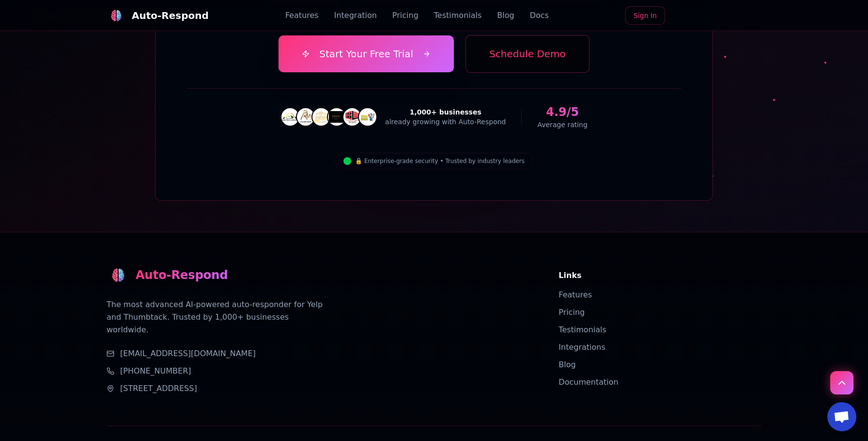  I want to click on a: Integrations, so click(582, 347).